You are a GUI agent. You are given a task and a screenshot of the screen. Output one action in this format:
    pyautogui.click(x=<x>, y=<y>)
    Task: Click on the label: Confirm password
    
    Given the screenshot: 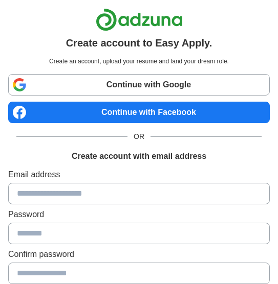 What is the action you would take?
    pyautogui.click(x=139, y=255)
    